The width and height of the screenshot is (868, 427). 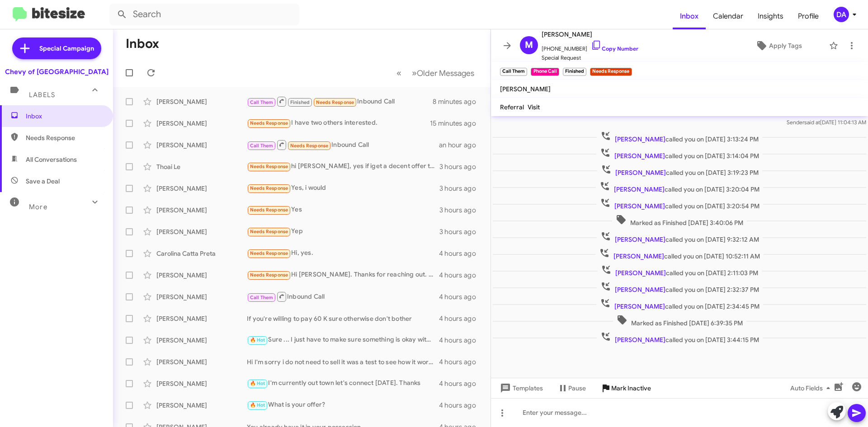 What do you see at coordinates (813, 388) in the screenshot?
I see `span: Auto Fields` at bounding box center [813, 388].